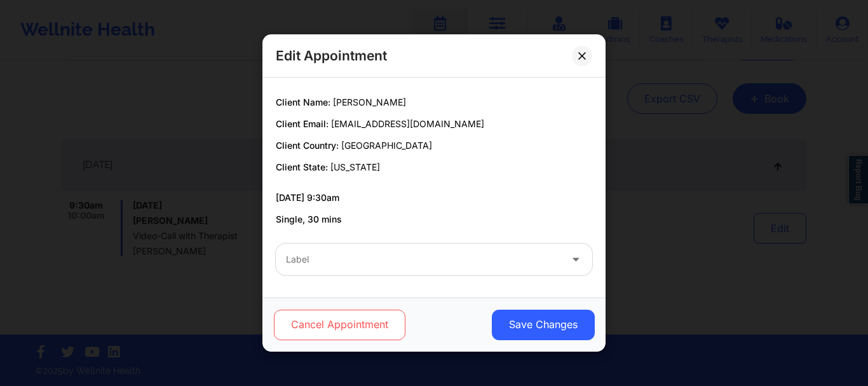 The image size is (868, 386). What do you see at coordinates (434, 220) in the screenshot?
I see `p: Single, 30 mins` at bounding box center [434, 220].